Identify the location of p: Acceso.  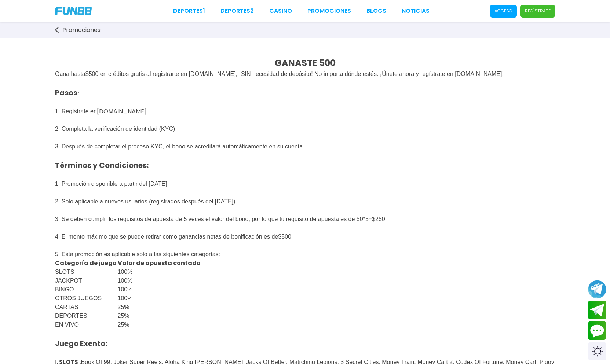
(503, 11).